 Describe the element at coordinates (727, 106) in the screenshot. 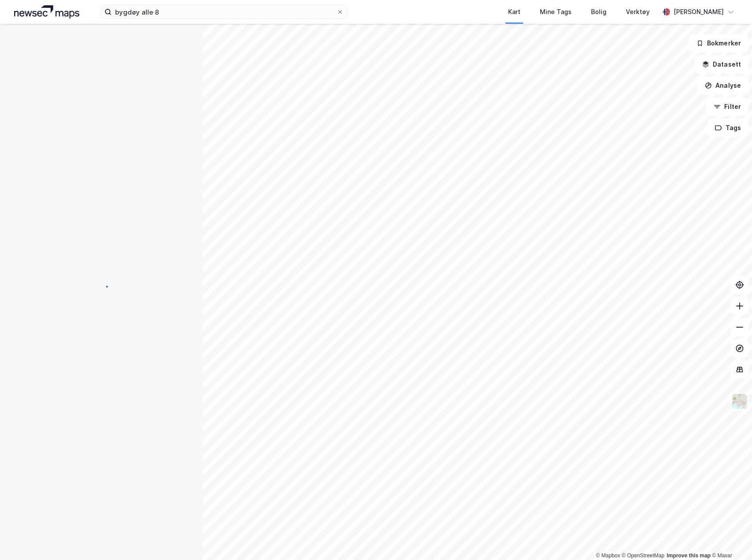

I see `button: Filter` at that location.